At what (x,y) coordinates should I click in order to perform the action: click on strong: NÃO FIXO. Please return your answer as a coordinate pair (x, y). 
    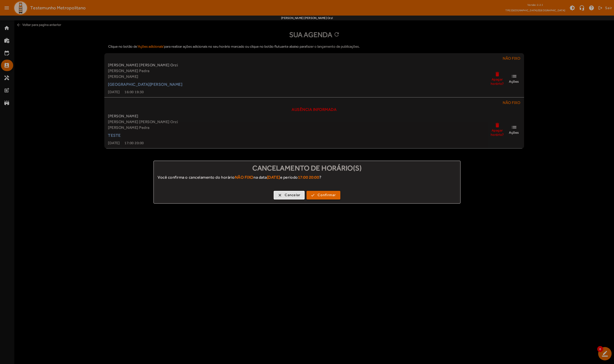
    Looking at the image, I should click on (244, 178).